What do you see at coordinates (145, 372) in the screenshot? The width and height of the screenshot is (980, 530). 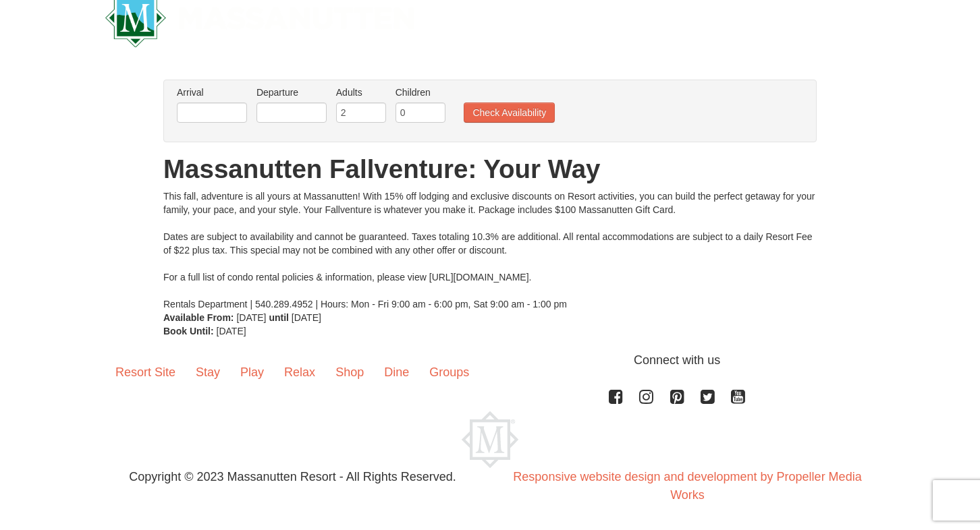 I see `a: Resort Site` at bounding box center [145, 372].